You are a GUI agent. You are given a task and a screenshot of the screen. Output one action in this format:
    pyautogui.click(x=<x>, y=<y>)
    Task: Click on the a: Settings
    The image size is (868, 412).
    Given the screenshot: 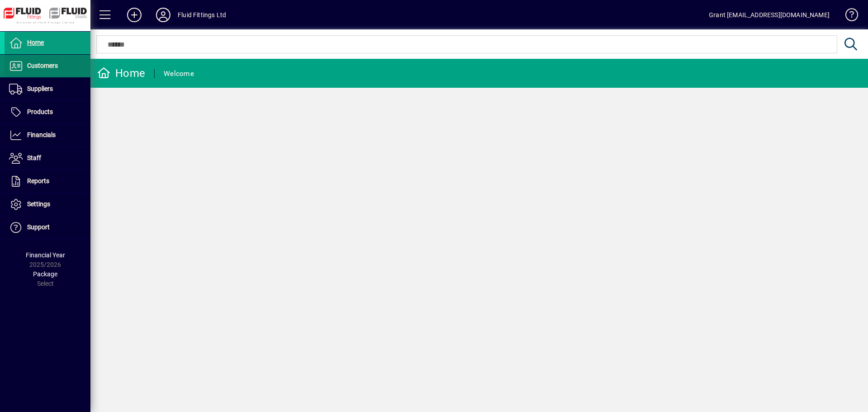 What is the action you would take?
    pyautogui.click(x=48, y=205)
    